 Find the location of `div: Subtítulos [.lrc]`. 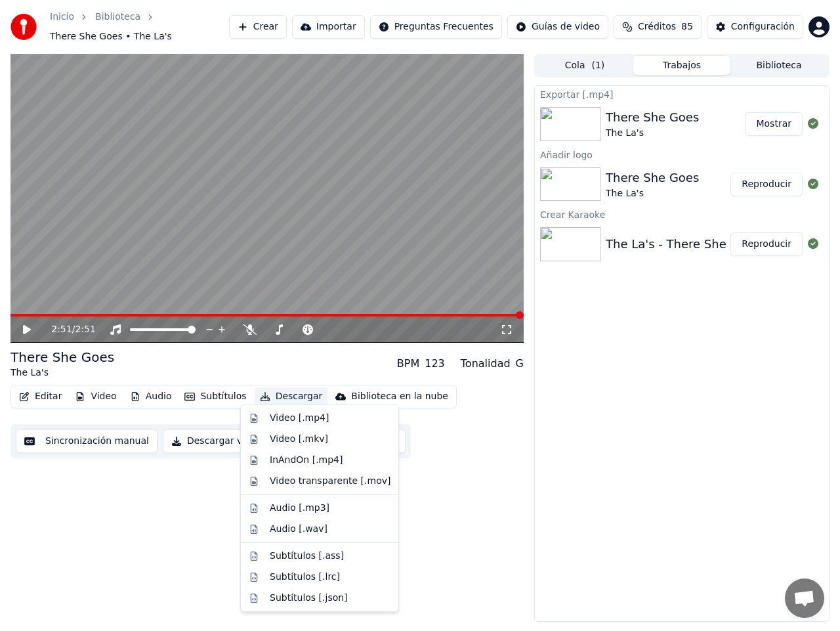

div: Subtítulos [.lrc] is located at coordinates (304, 577).